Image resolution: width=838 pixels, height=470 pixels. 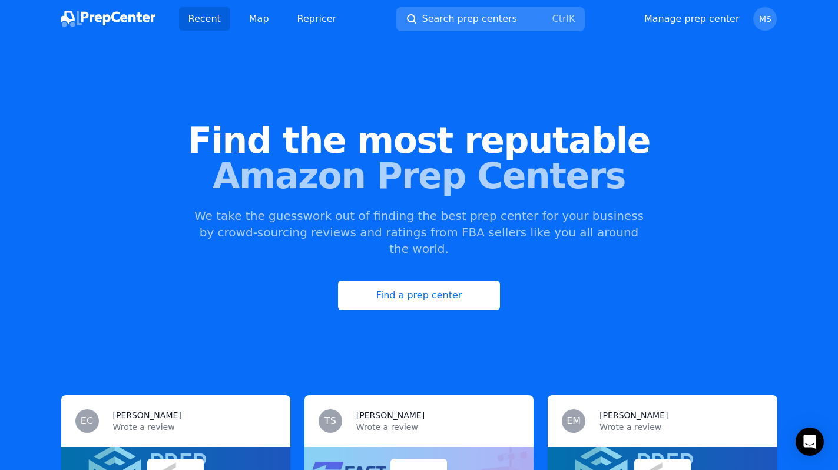 What do you see at coordinates (561, 18) in the screenshot?
I see `kbd: Ctrl` at bounding box center [561, 18].